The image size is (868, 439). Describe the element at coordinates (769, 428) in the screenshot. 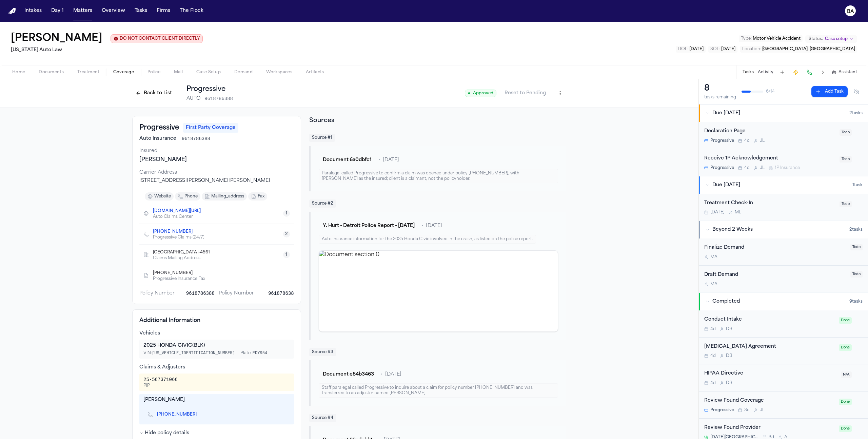

I see `div: Review Found Provider` at that location.